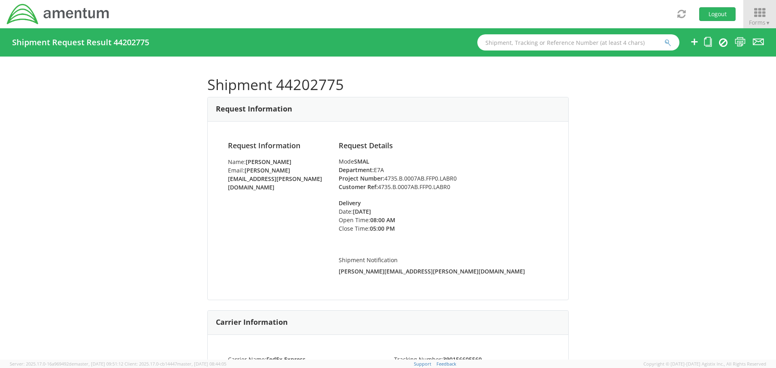 This screenshot has height=368, width=776. Describe the element at coordinates (379, 211) in the screenshot. I see `li: Date:` at that location.